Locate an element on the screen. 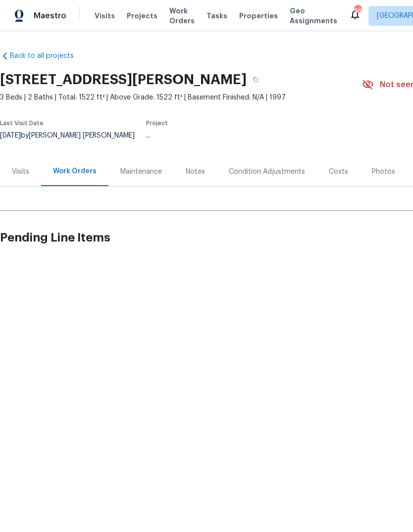 This screenshot has height=532, width=413. span: Projects is located at coordinates (142, 16).